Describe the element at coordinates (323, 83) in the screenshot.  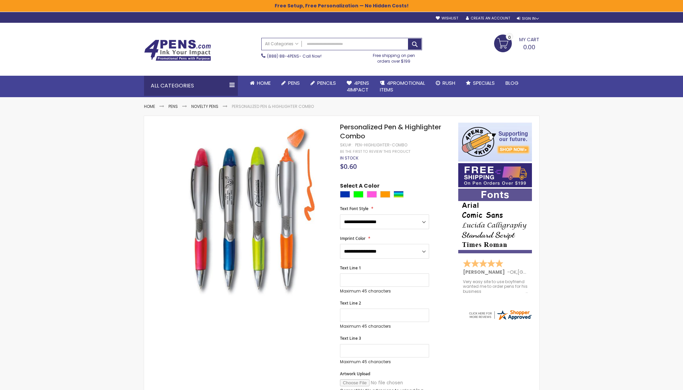
I see `a: Pencils` at that location.